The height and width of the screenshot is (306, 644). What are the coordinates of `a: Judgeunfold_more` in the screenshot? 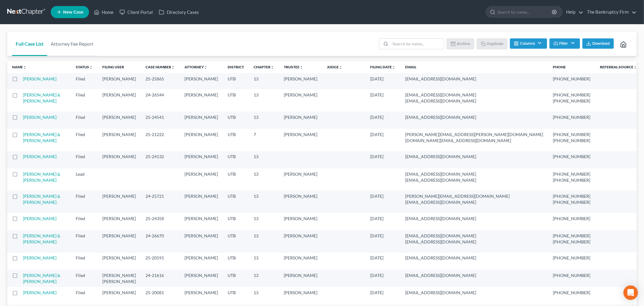 It's located at (335, 67).